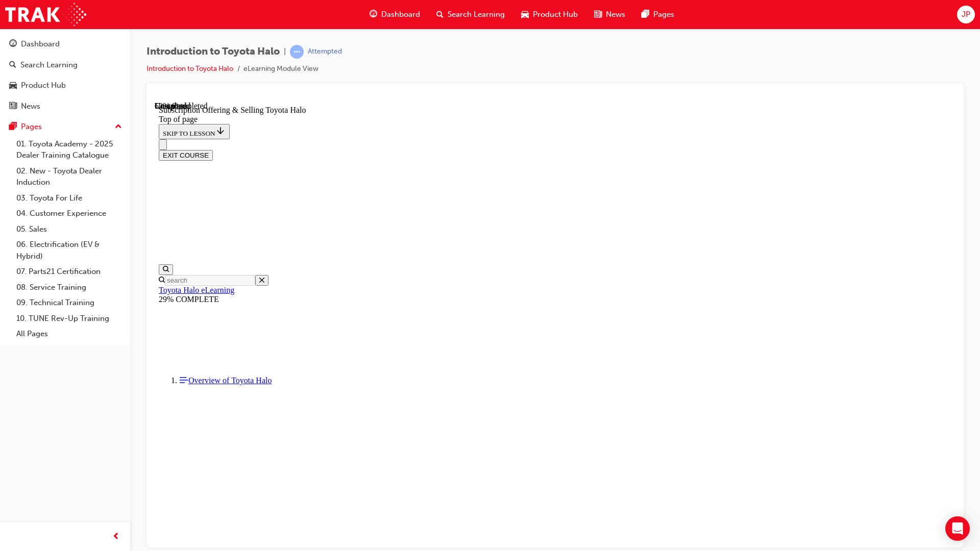 The image size is (980, 551). I want to click on div: Dashboard, so click(40, 44).